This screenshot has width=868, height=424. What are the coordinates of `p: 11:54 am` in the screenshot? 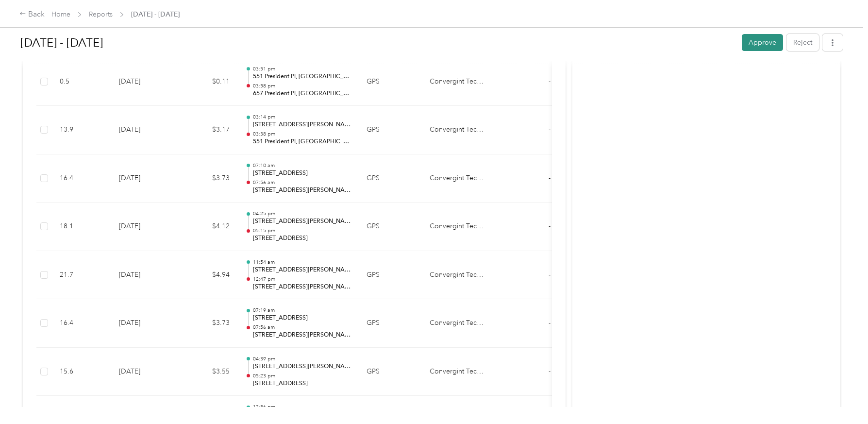 It's located at (302, 262).